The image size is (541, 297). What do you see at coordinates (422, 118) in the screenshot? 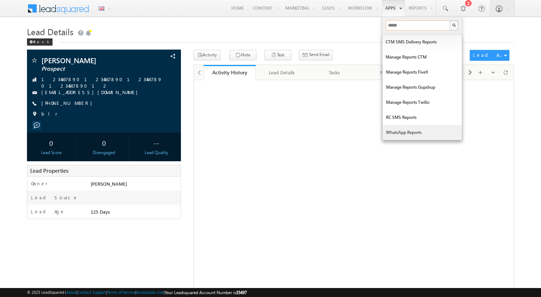
I see `a: RC SMS Reports` at bounding box center [422, 118].